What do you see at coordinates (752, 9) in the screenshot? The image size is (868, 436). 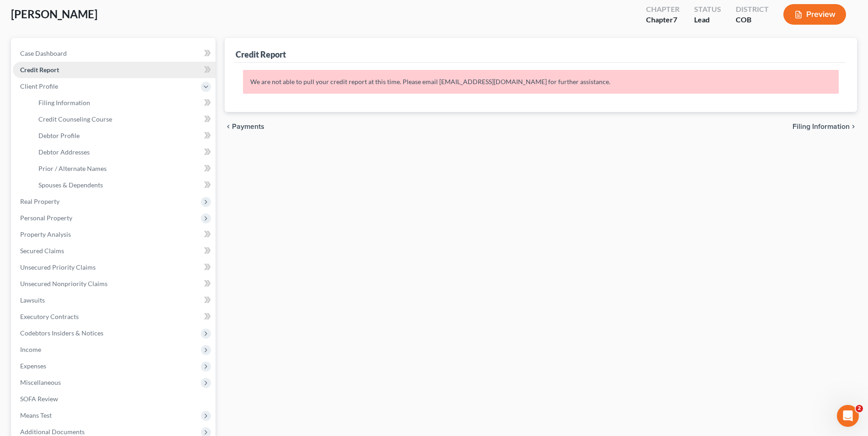 I see `div: District` at bounding box center [752, 9].